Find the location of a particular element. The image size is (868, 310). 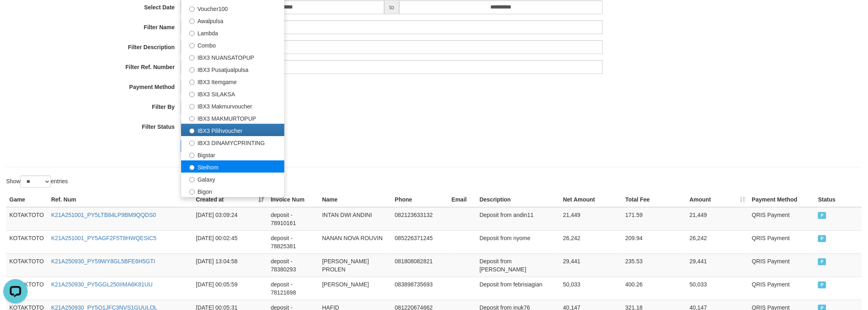

input: IBX3 DINAMYCPRINTING is located at coordinates (192, 143).